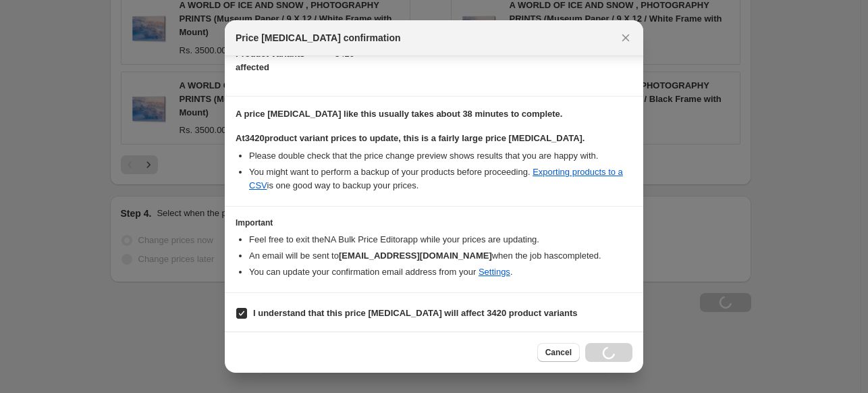  I want to click on a: Settings, so click(494, 272).